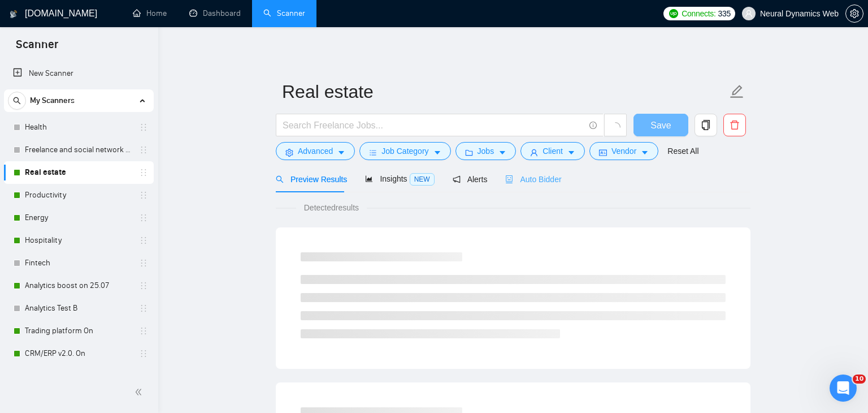 This screenshot has height=413, width=868. Describe the element at coordinates (369, 179) in the screenshot. I see `span: area-chart` at that location.